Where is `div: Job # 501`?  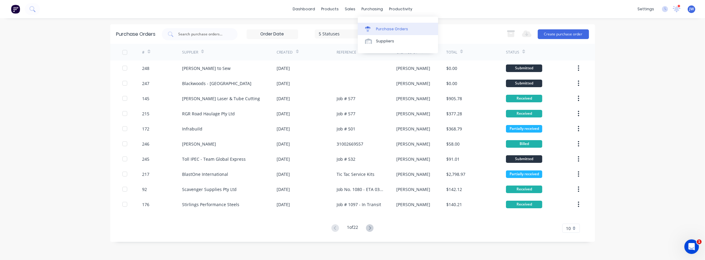 div: Job # 501 is located at coordinates (346, 129).